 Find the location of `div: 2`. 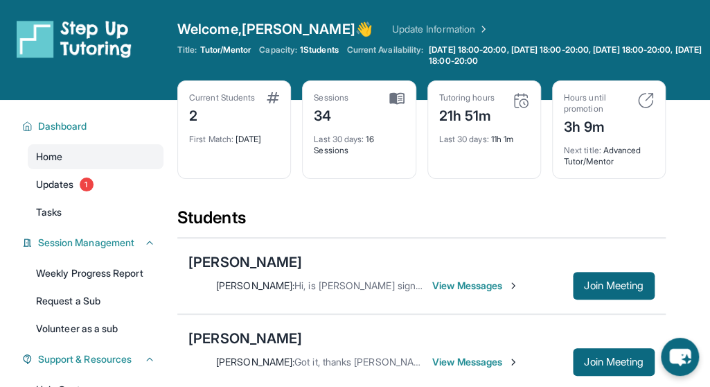

div: 2 is located at coordinates (222, 114).